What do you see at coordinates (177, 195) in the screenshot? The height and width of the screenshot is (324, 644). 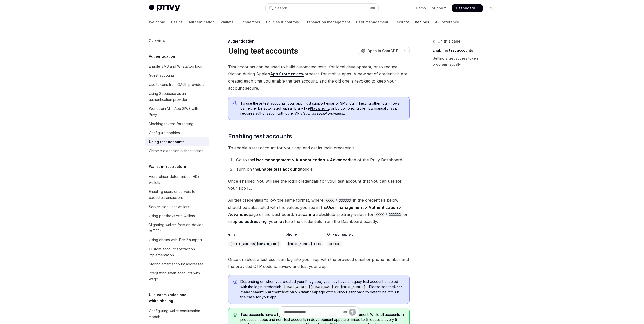 I see `a: Enabling users or servers to execute transactions` at bounding box center [177, 195].